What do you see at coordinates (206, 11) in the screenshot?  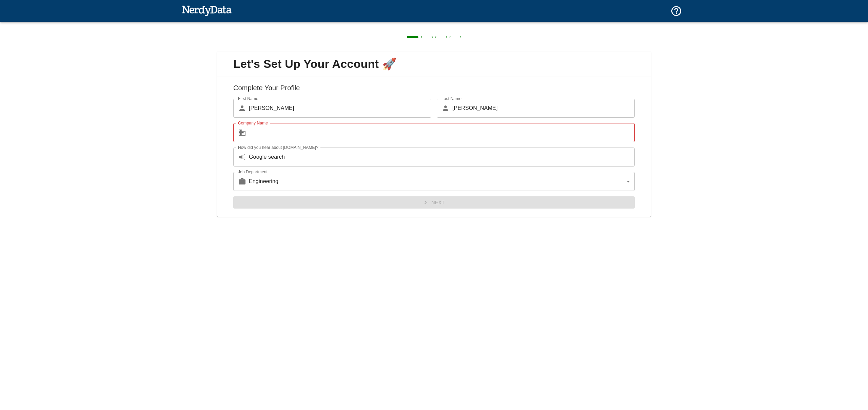 I see `img: NerdyData.com` at bounding box center [206, 11].